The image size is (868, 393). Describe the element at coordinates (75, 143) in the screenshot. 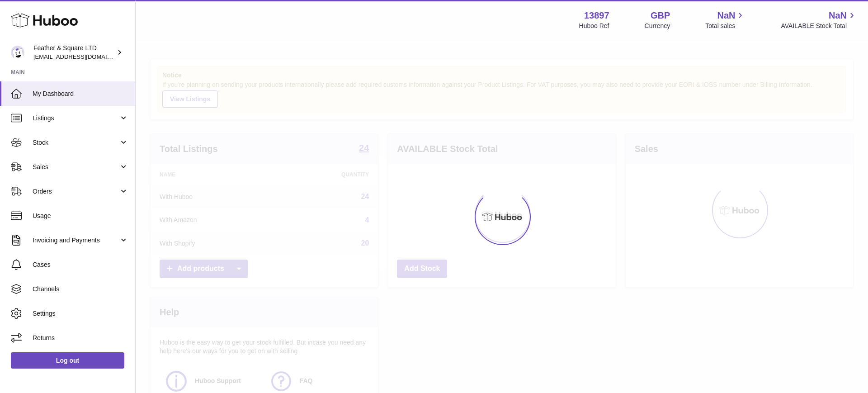

I see `span: Stock` at that location.